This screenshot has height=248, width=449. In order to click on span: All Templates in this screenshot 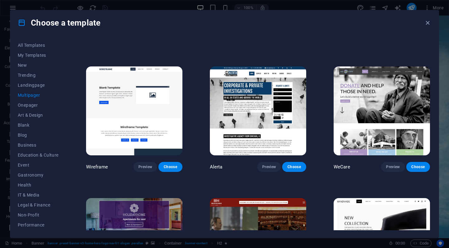, I will do `click(38, 45)`.